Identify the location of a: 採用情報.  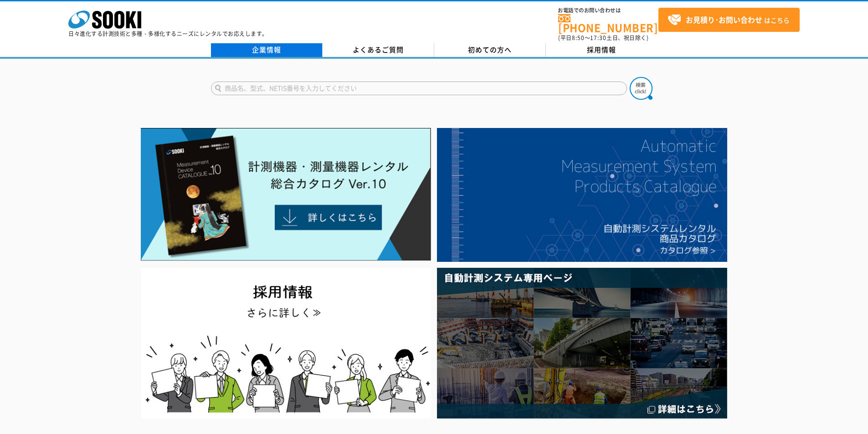
(602, 50).